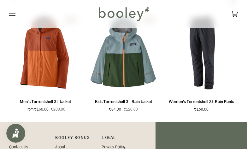 The height and width of the screenshot is (149, 247). Describe the element at coordinates (124, 62) in the screenshot. I see `product-grid-item: Kids Torrentshell 3L Rain Jacket` at that location.